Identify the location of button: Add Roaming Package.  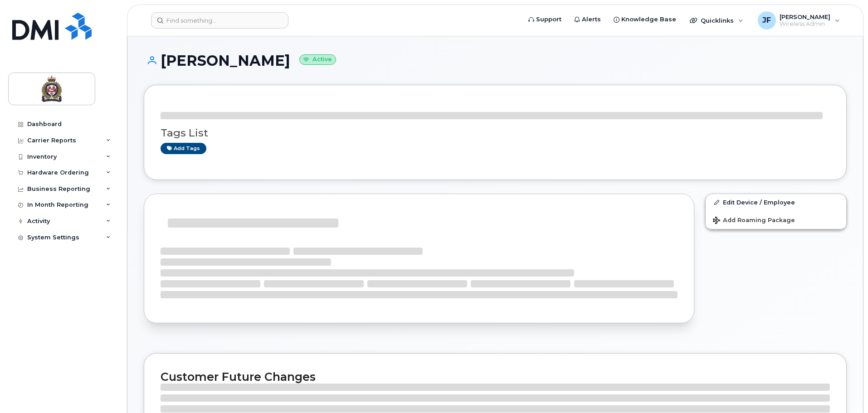
(776, 219).